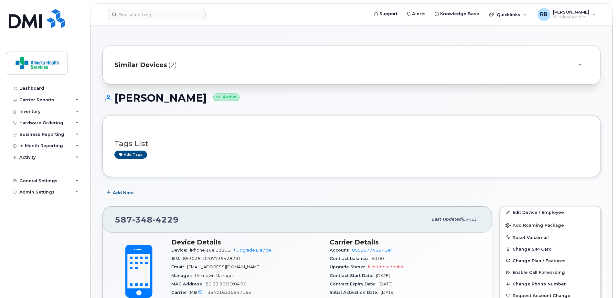 This screenshot has height=298, width=616. Describe the element at coordinates (246, 243) in the screenshot. I see `h3: Device Details` at that location.